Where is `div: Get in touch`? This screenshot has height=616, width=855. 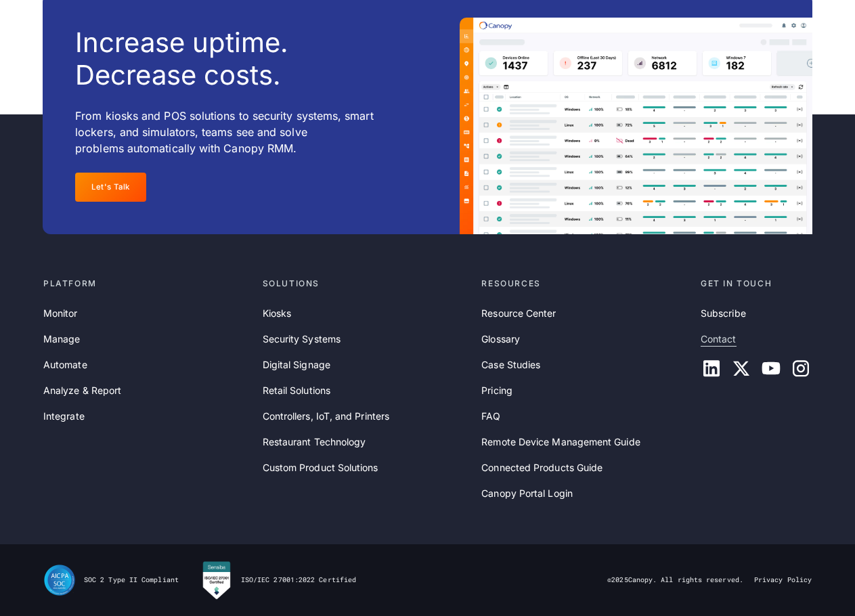 div: Get in touch is located at coordinates (756, 284).